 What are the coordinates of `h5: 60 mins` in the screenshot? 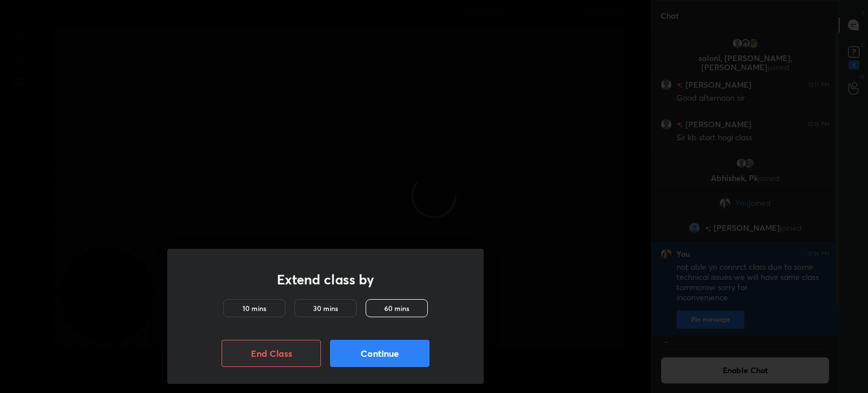 It's located at (397, 308).